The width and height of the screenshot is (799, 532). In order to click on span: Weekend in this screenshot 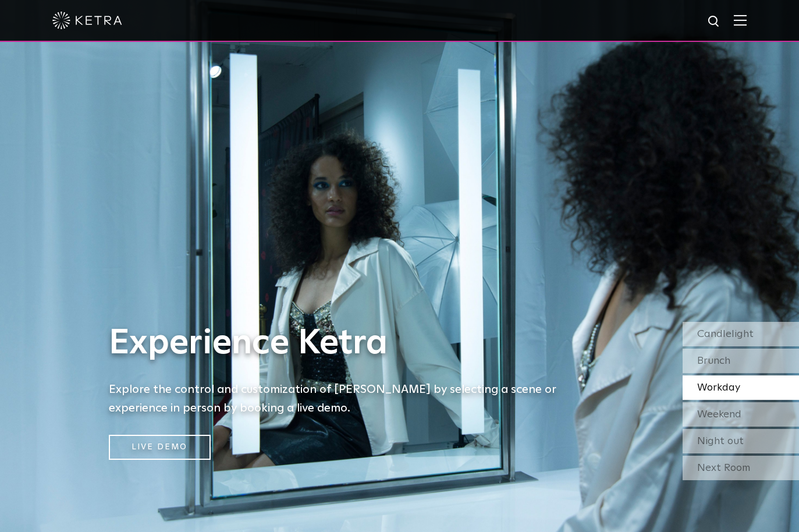, I will do `click(719, 414)`.